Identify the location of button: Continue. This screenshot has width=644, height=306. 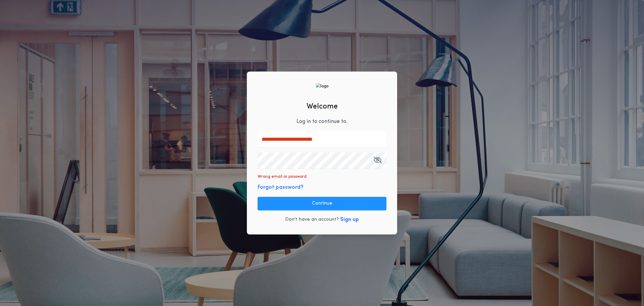
(322, 203).